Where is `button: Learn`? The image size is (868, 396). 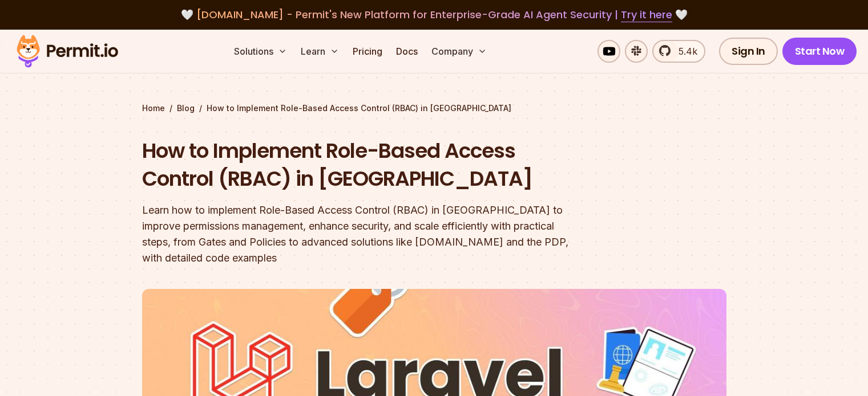 button: Learn is located at coordinates (319, 52).